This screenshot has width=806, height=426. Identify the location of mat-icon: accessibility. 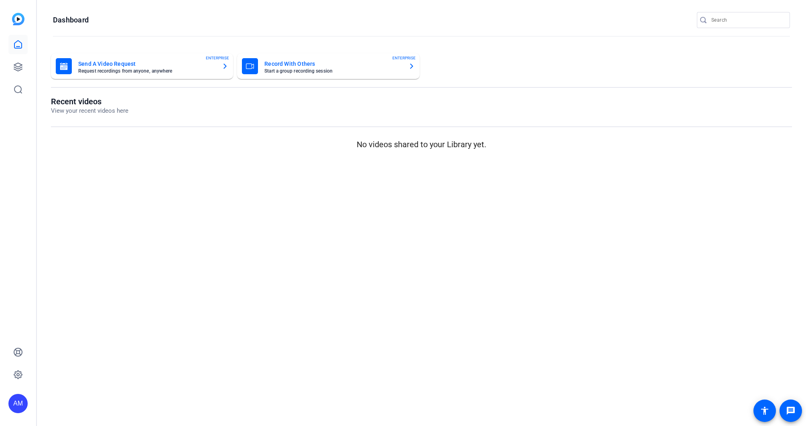
(764, 411).